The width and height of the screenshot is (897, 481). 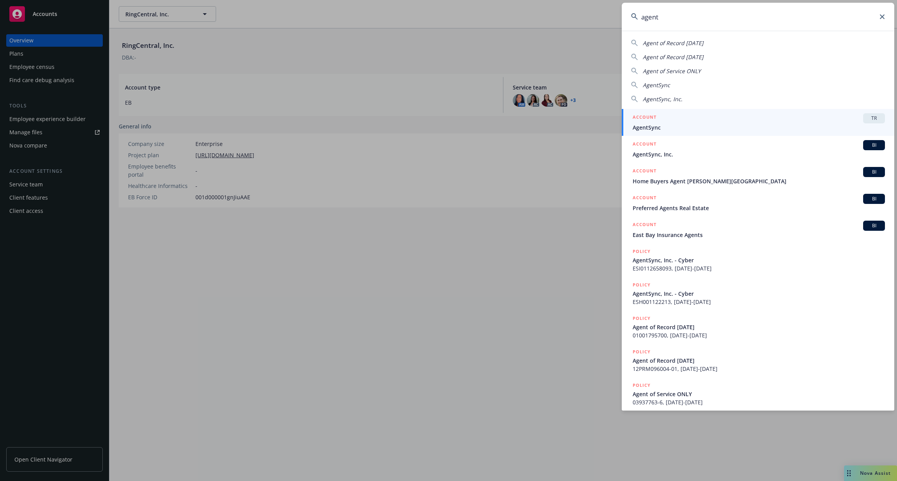 What do you see at coordinates (759, 235) in the screenshot?
I see `span: East Bay Insurance Agents` at bounding box center [759, 235].